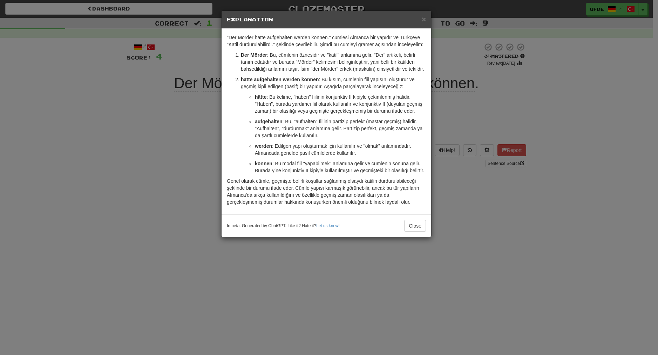  Describe the element at coordinates (326, 192) in the screenshot. I see `p: Genel olarak cümle, geçmişte belirli koşullar sağlanmış olsaydı katilin durdurulabileceği şeklind...` at that location.